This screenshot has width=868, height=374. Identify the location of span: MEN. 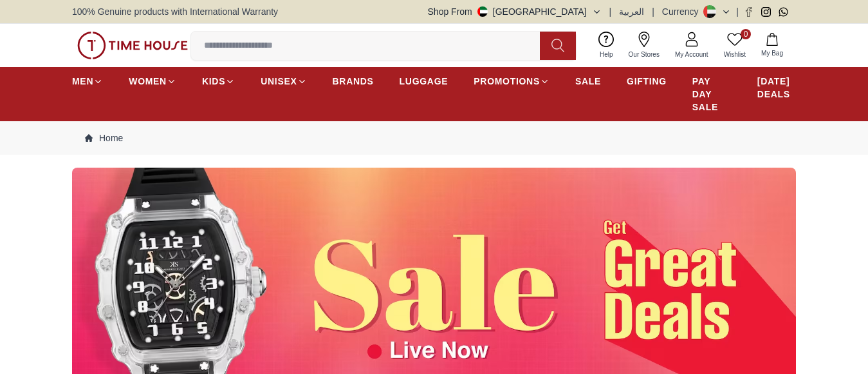
(82, 81).